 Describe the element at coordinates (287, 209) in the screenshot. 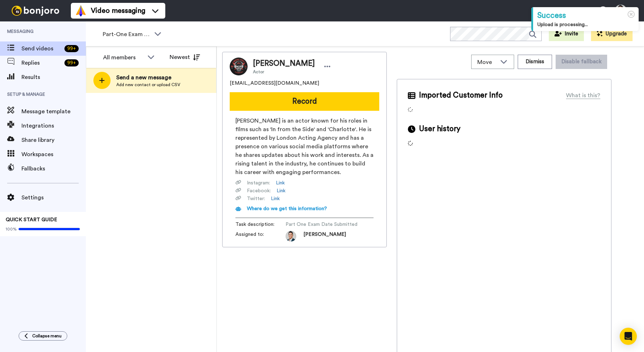

I see `span: Where do we get this information?` at that location.